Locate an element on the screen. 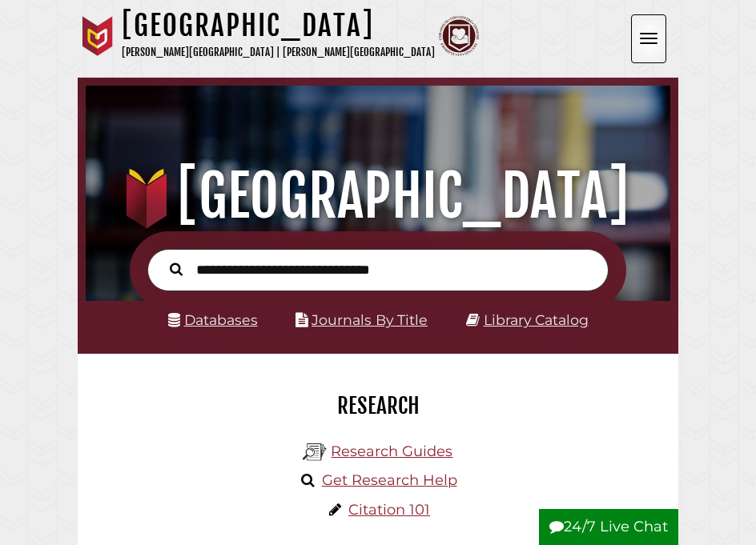  a: Get Research Help is located at coordinates (389, 480).